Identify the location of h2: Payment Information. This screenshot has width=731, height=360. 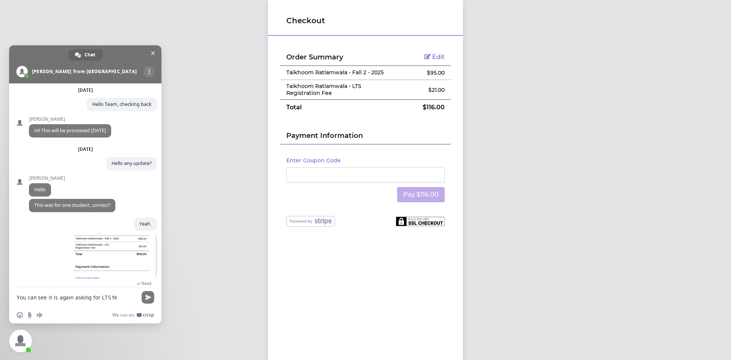
(365, 137).